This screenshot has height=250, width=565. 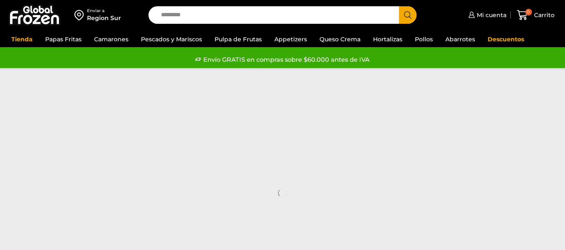 What do you see at coordinates (506, 39) in the screenshot?
I see `a: Descuentos` at bounding box center [506, 39].